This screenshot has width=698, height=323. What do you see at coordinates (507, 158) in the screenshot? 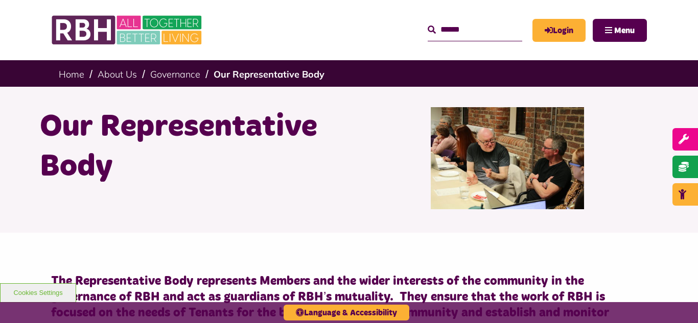
I see `img: Rep Body` at bounding box center [507, 158].